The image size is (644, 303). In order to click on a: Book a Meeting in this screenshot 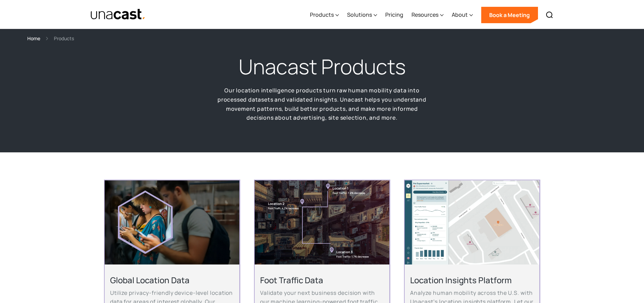, I will do `click(509, 15)`.